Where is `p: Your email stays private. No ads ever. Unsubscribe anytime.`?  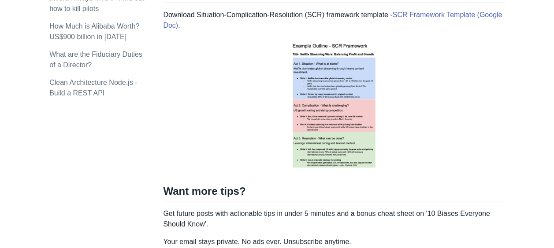
p: Your email stays private. No ads ever. Unsubscribe anytime. is located at coordinates (334, 242).